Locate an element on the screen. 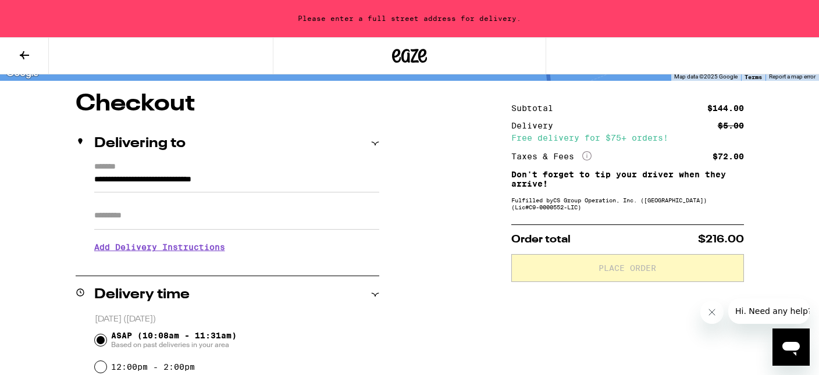  span: ASAP (10:08am - 11:31am) is located at coordinates (174, 340).